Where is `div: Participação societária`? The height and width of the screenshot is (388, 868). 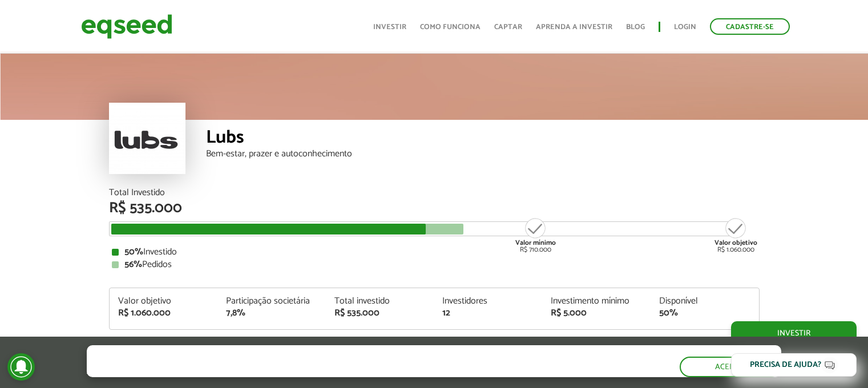 div: Participação societária is located at coordinates (272, 302).